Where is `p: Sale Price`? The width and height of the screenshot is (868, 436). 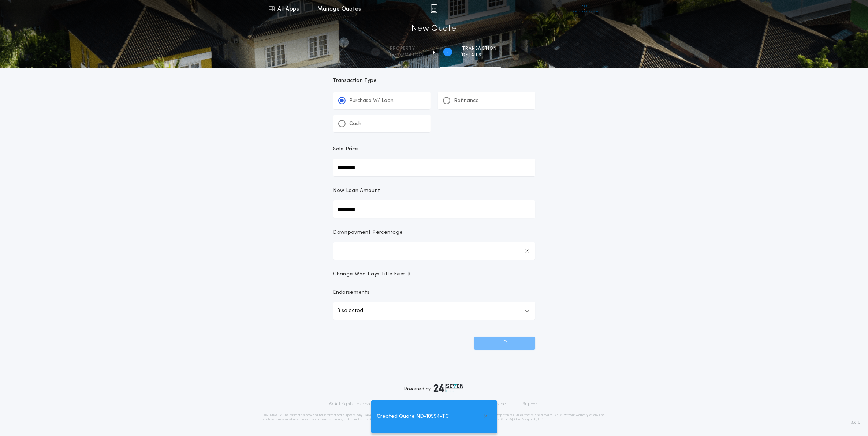 p: Sale Price is located at coordinates (346, 149).